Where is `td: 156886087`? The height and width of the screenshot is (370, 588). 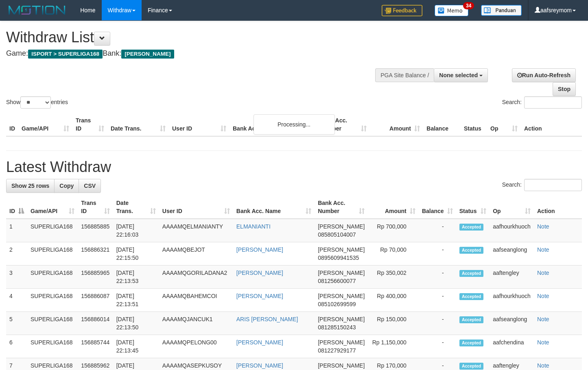 td: 156886087 is located at coordinates (95, 300).